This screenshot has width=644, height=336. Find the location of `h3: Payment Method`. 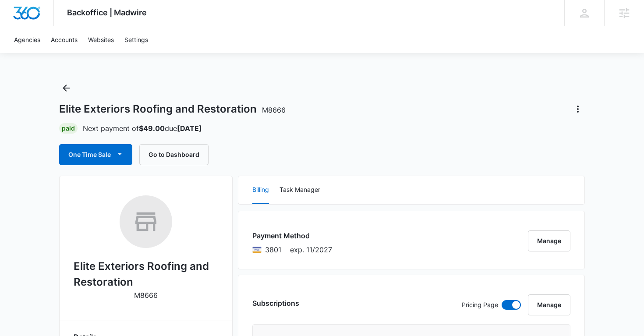

h3: Payment Method is located at coordinates (292, 236).